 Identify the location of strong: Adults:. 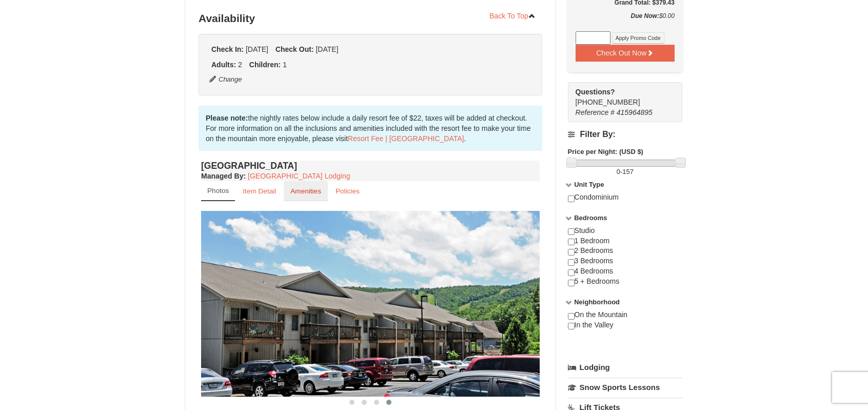
(223, 64).